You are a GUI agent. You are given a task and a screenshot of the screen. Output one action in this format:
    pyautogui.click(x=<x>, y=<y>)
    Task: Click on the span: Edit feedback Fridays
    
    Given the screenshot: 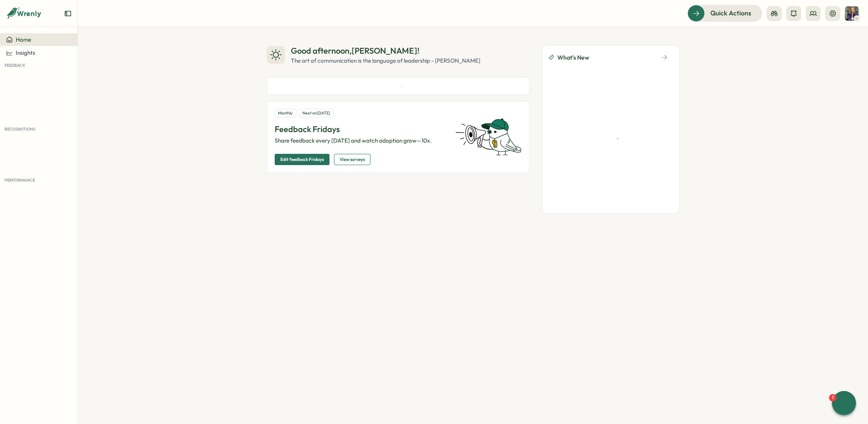 What is the action you would take?
    pyautogui.click(x=302, y=159)
    